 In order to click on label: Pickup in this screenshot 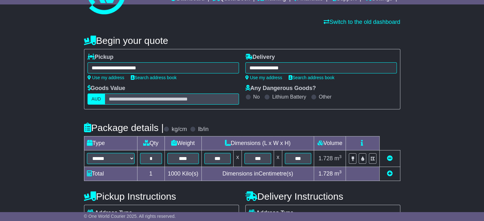, I will do `click(100, 57)`.